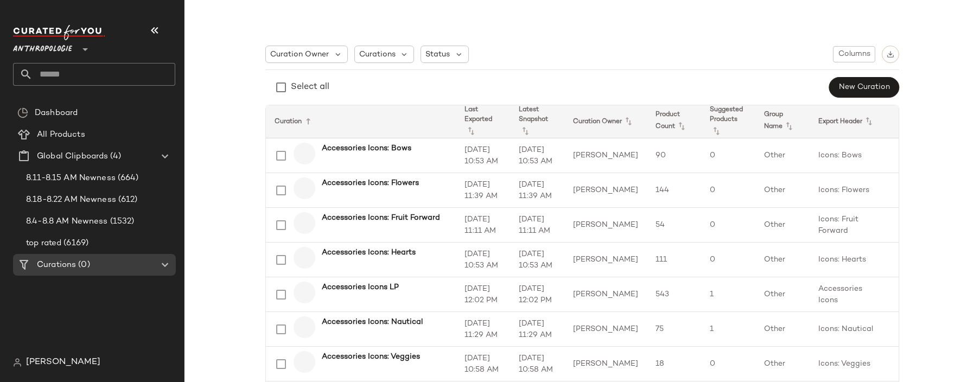 The height and width of the screenshot is (382, 980). I want to click on th: Latest Snapshot, so click(537, 121).